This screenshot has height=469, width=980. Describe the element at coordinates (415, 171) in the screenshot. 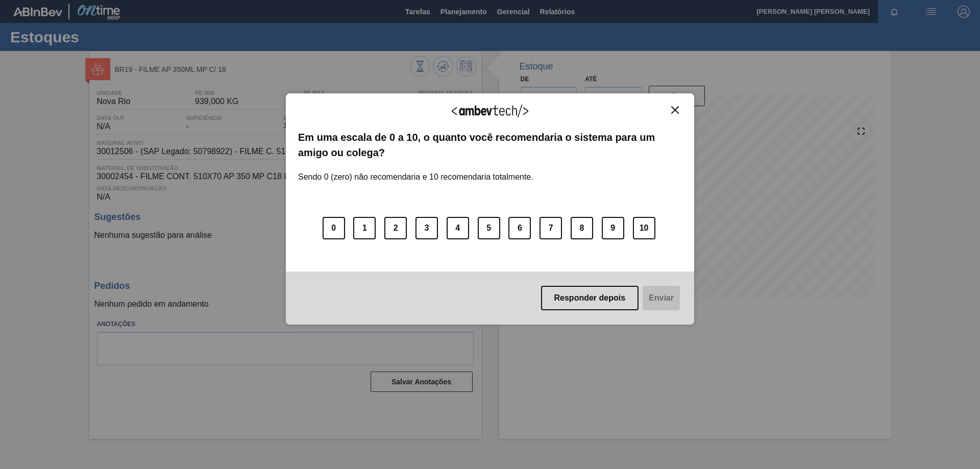

I see `label: Sendo 0 (zero) não recomendaria e 10 recomendaria totalmente.` at that location.